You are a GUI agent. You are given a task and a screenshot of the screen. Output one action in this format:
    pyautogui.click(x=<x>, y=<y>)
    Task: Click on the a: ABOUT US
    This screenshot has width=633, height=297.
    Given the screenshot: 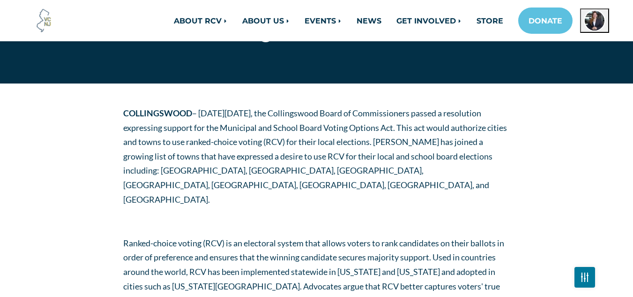 What is the action you would take?
    pyautogui.click(x=266, y=21)
    